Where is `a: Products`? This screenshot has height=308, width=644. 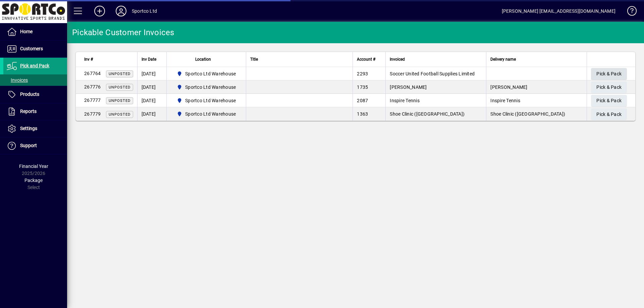 a: Products is located at coordinates (35, 95).